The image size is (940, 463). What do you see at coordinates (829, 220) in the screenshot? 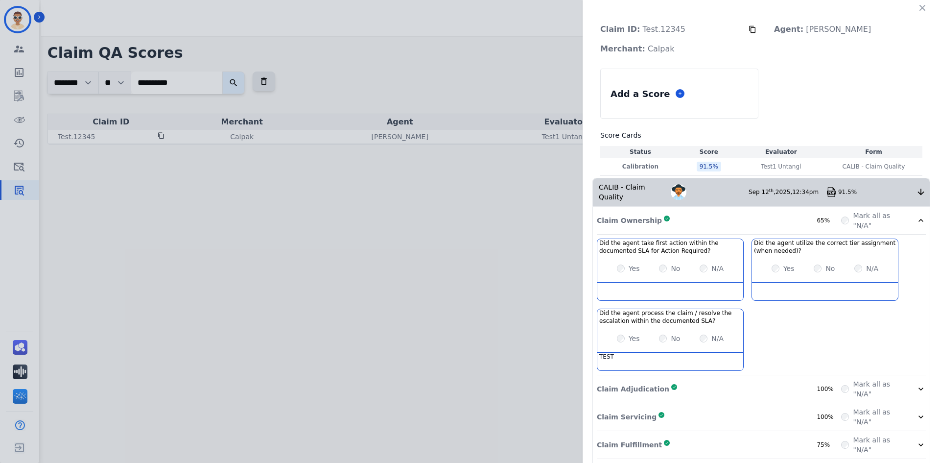
I see `div: 65%` at bounding box center [829, 220].